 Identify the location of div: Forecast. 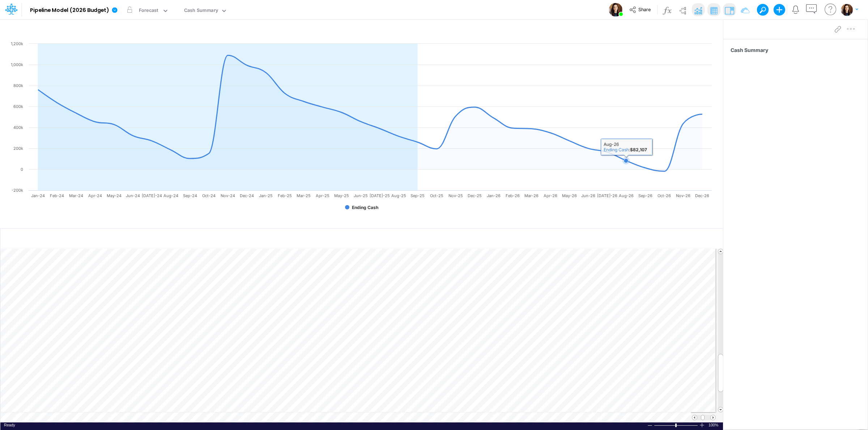
(149, 11).